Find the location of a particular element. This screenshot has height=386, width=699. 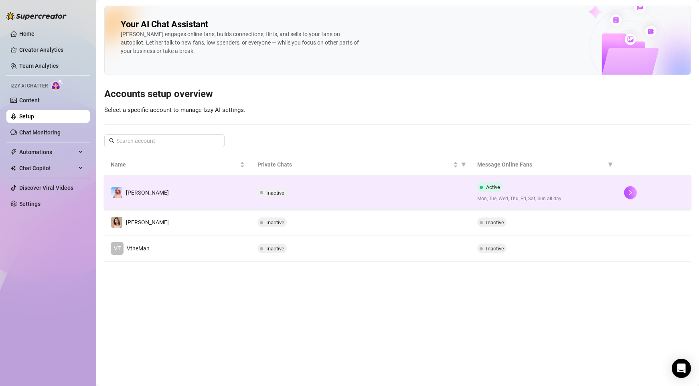

span: search is located at coordinates (112, 141).